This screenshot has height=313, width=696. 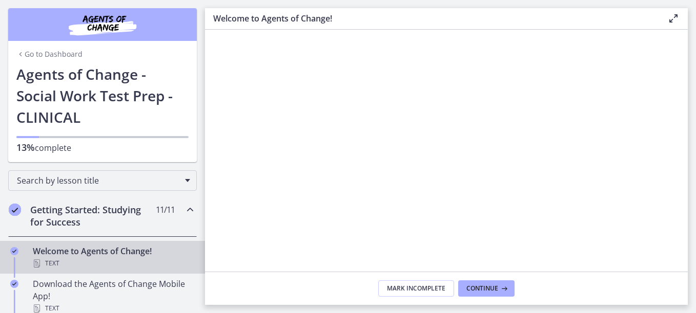 What do you see at coordinates (102, 148) in the screenshot?
I see `p: complete` at bounding box center [102, 148].